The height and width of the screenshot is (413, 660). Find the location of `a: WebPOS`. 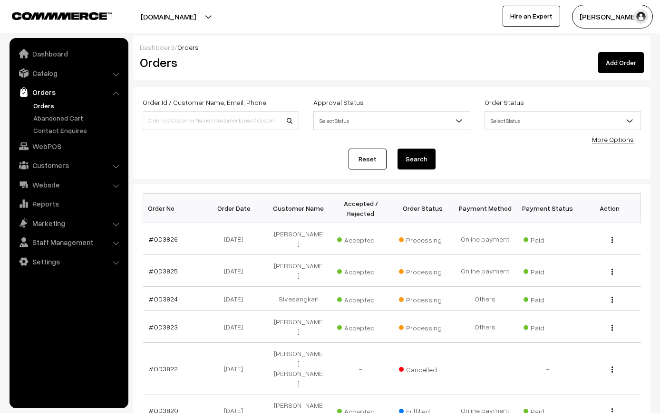

a: WebPOS is located at coordinates (68, 146).